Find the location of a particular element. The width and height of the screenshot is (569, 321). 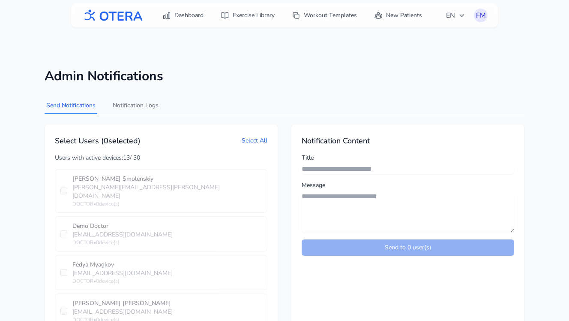

h1: Admin Notifications is located at coordinates (285, 76).